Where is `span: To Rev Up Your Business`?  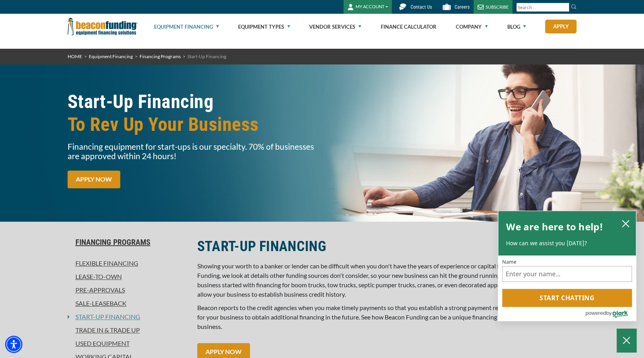 span: To Rev Up Your Business is located at coordinates (193, 125).